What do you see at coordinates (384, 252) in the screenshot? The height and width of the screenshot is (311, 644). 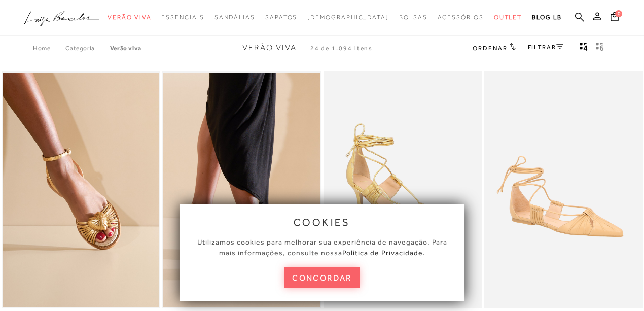 I see `u: Política de Privacidade.` at bounding box center [384, 252].